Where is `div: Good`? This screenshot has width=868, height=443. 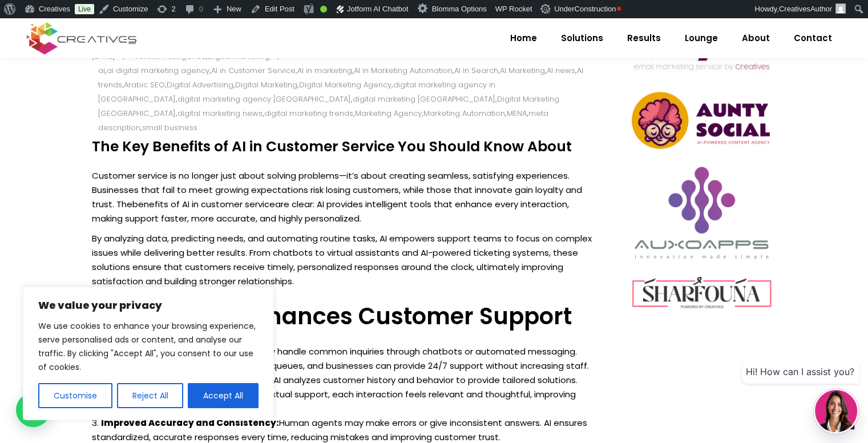
div: Good is located at coordinates (323, 9).